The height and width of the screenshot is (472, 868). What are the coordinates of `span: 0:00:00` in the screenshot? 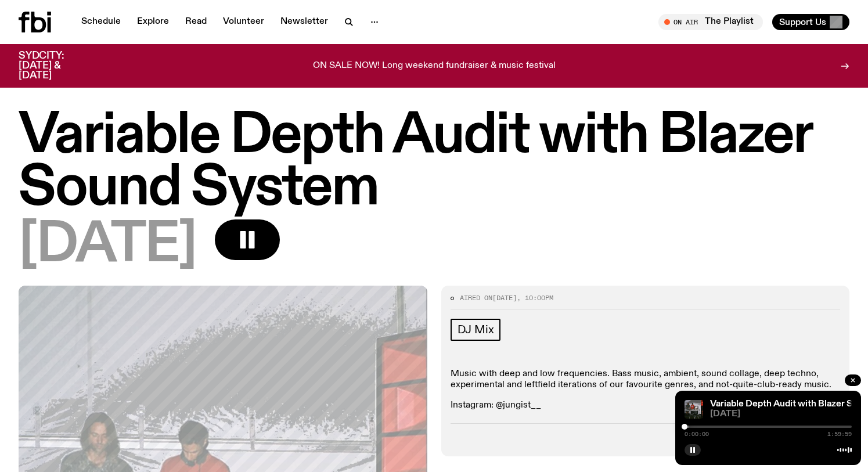 It's located at (697, 434).